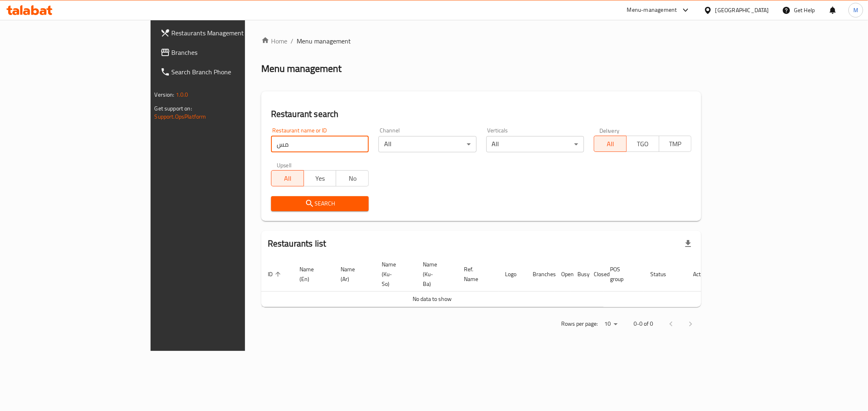  What do you see at coordinates (476, 274) in the screenshot?
I see `span: Ref. Name` at bounding box center [476, 274].